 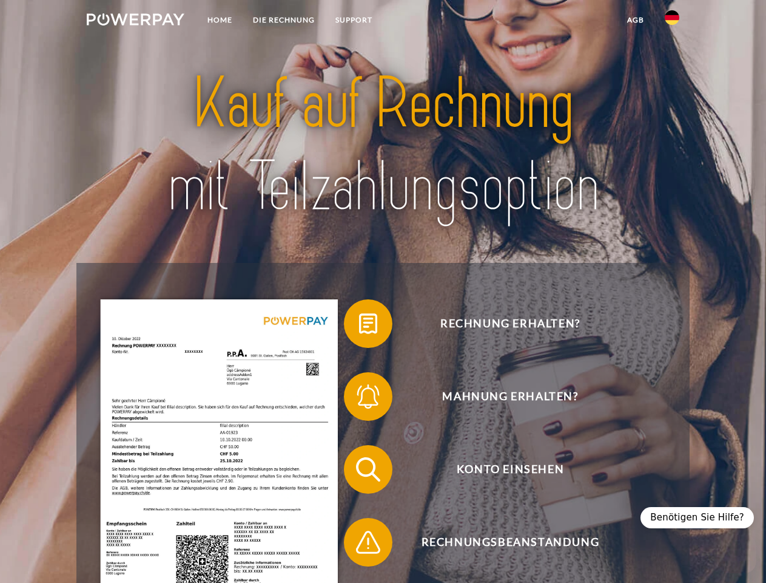 What do you see at coordinates (368, 469) in the screenshot?
I see `img: qb_search.svg` at bounding box center [368, 469].